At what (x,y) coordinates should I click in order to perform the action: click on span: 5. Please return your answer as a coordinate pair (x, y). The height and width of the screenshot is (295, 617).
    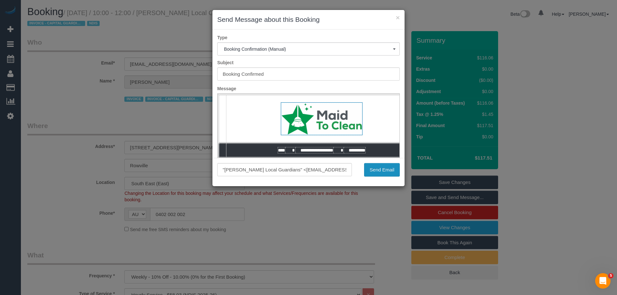
    Looking at the image, I should click on (611, 276).